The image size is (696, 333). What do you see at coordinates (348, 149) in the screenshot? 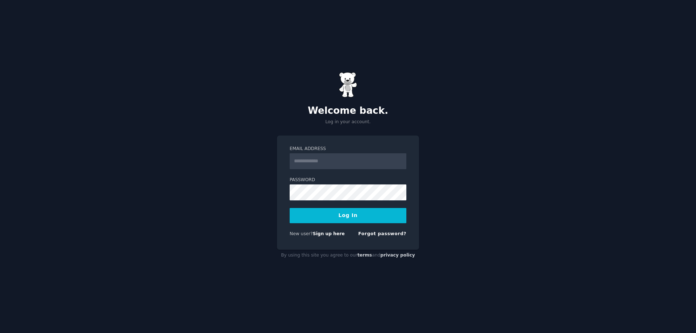
I see `label: Email Address` at bounding box center [348, 149].